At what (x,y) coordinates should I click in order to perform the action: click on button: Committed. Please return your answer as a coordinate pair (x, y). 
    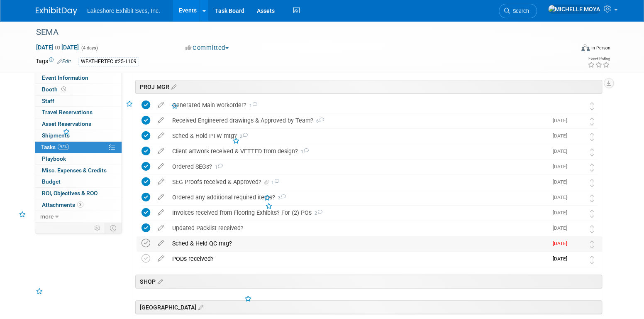
    Looking at the image, I should click on (207, 48).